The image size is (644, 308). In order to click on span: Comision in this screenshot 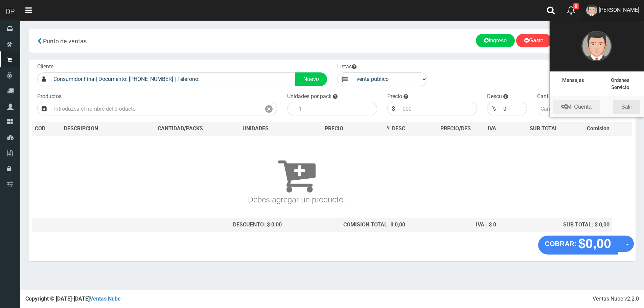, I will do `click(598, 129)`.